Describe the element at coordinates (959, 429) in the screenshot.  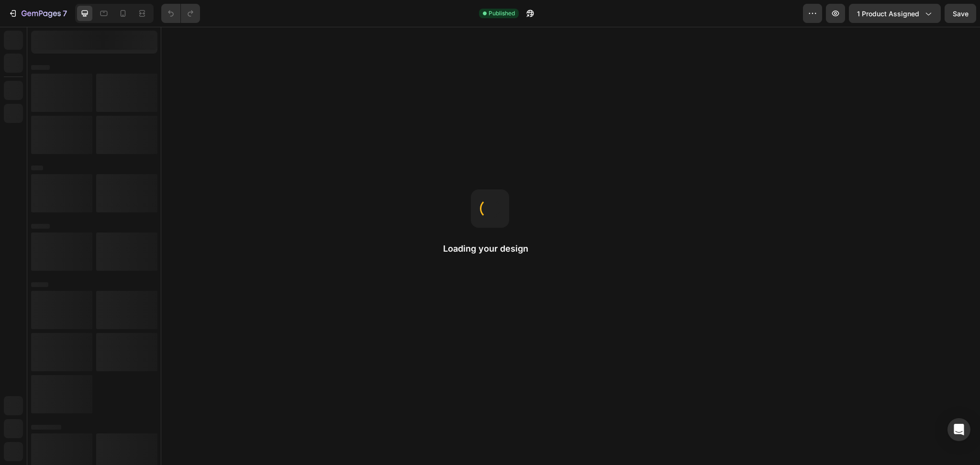
I see `div: Open Intercom Messenger` at that location.